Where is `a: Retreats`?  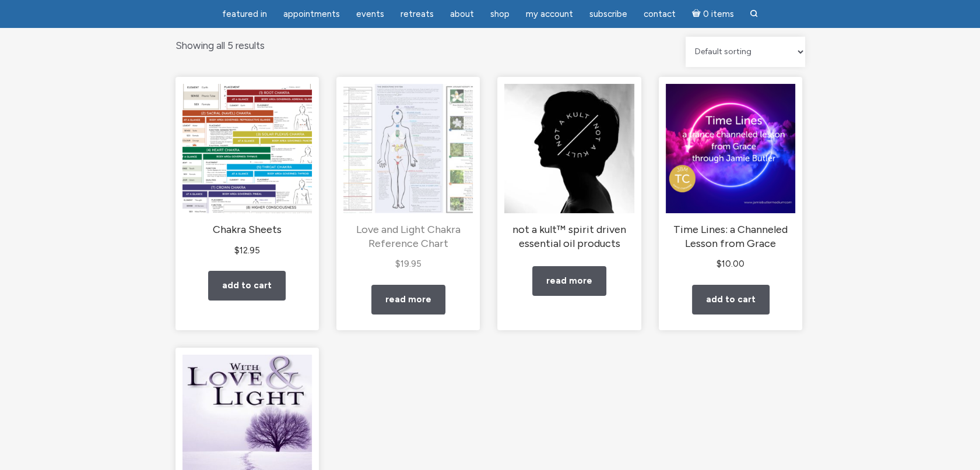 a: Retreats is located at coordinates (417, 14).